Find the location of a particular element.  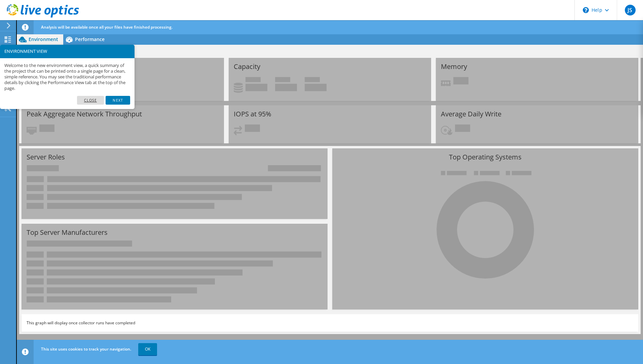

span: Total is located at coordinates (312, 80).